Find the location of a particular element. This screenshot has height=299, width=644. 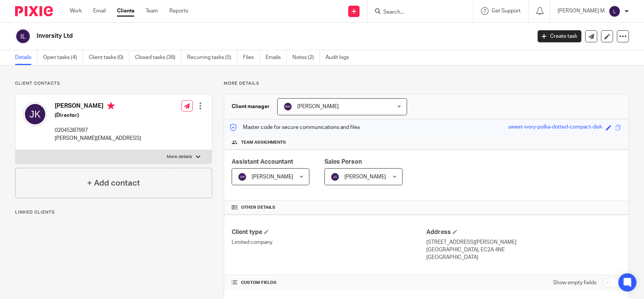

h2: Inversity Ltd is located at coordinates (232, 36).